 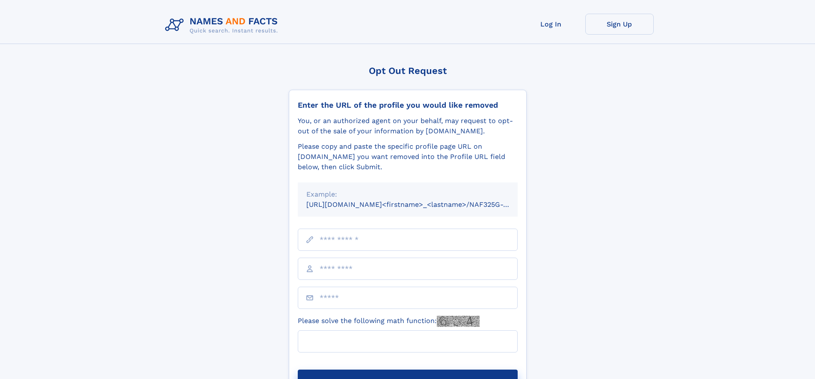 What do you see at coordinates (388, 322) in the screenshot?
I see `label: Please solve the following math function:` at bounding box center [388, 322].